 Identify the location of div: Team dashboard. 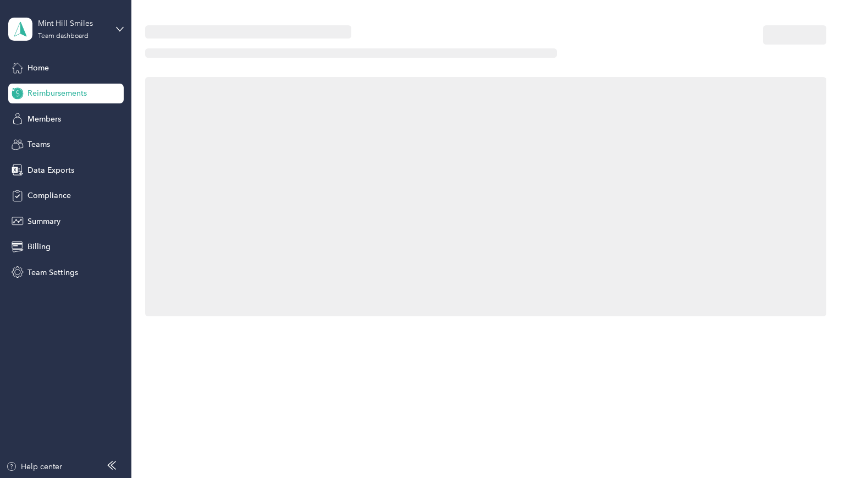
(63, 36).